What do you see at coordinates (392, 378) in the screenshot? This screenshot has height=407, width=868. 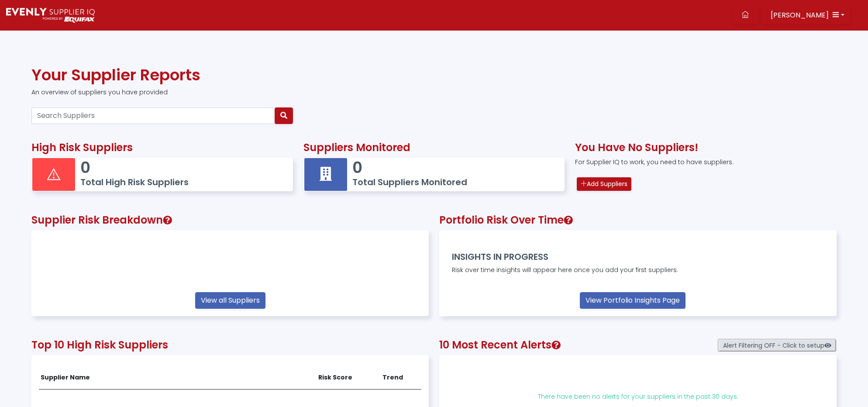 I see `th: Trend` at bounding box center [392, 378].